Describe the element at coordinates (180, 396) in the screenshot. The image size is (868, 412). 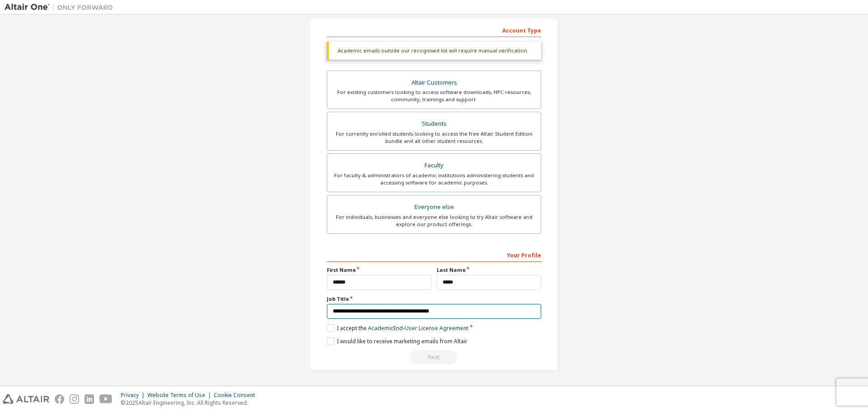
I see `div: Website Terms of Use` at that location.